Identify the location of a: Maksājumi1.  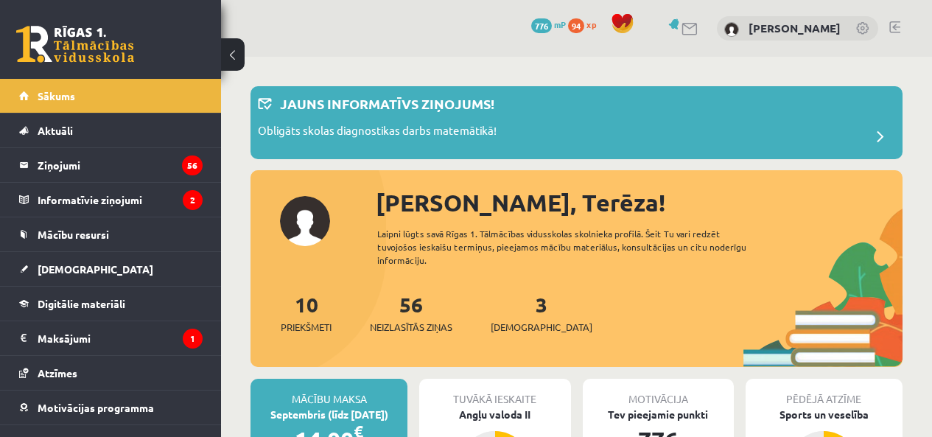
(110, 338).